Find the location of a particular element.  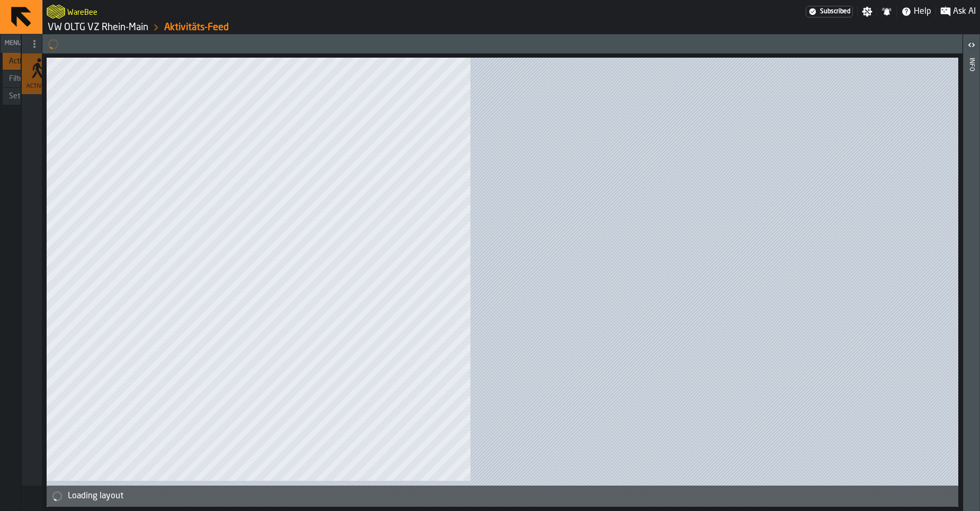

div: Info is located at coordinates (971, 282).